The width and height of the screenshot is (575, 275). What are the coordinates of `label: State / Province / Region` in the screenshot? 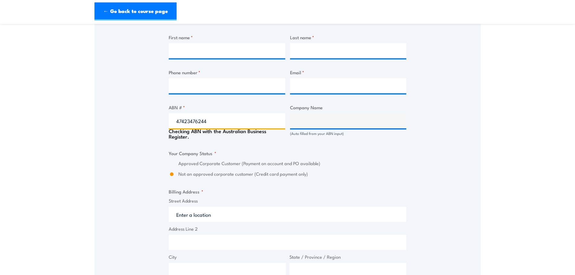 It's located at (348, 257).